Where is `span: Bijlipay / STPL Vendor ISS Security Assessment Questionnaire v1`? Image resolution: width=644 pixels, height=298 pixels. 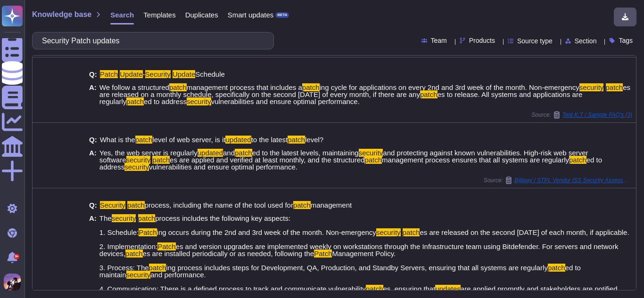
span: Bijlipay / STPL Vendor ISS Security Assessment Questionnaire v1 is located at coordinates (573, 180).